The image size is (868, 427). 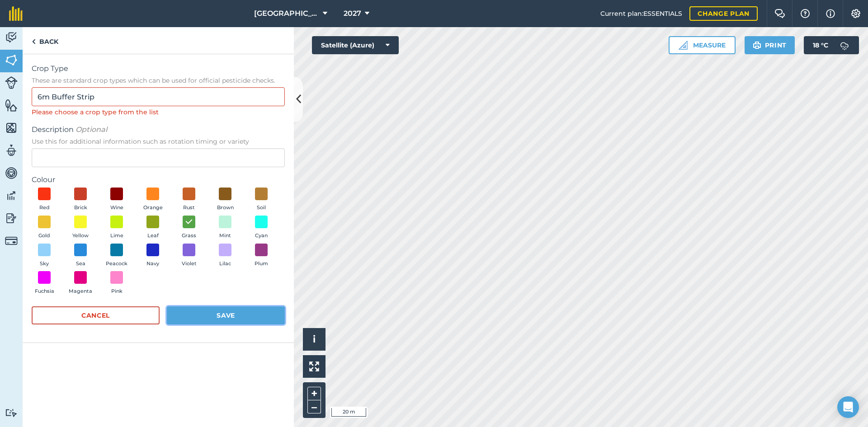 What do you see at coordinates (770, 45) in the screenshot?
I see `button: Print` at bounding box center [770, 45].